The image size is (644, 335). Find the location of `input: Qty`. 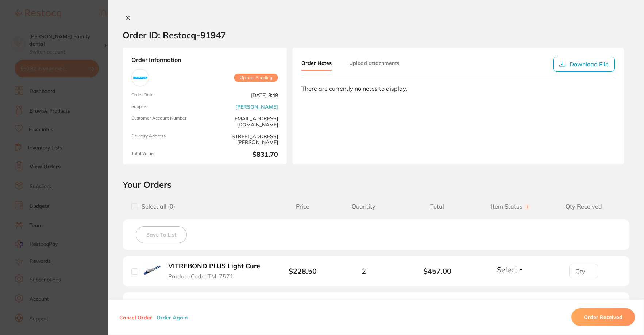

input: Qty is located at coordinates (584, 271).